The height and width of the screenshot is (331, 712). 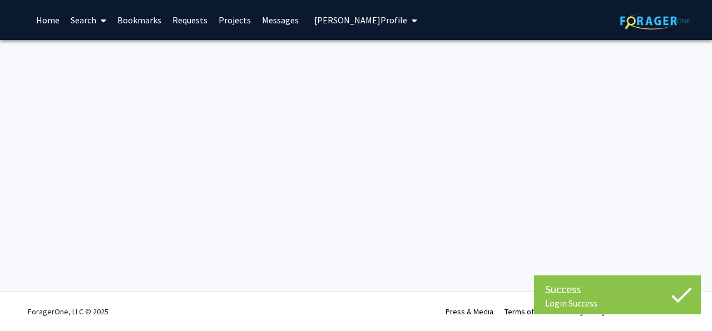 I want to click on div: Login Success, so click(x=618, y=303).